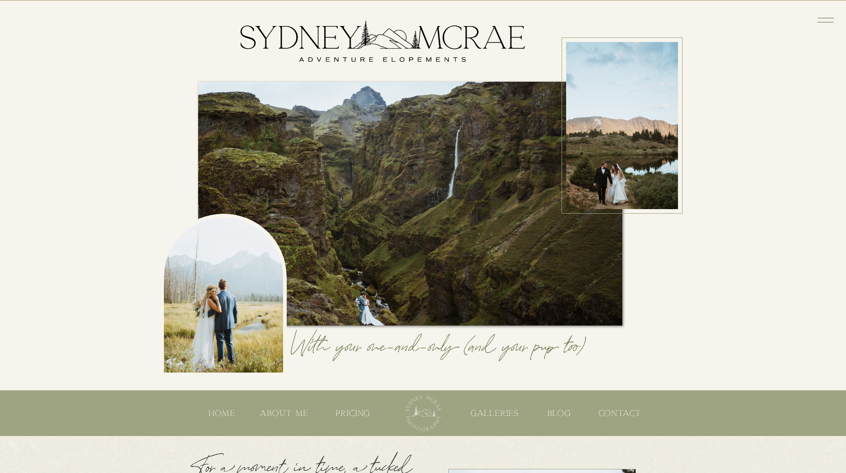 The image size is (846, 473). I want to click on h2: With your one-and-only (and your pup too), so click(471, 357).